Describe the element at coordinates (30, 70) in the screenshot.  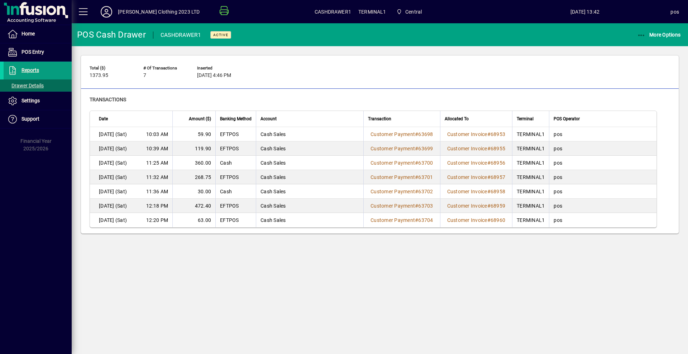
I see `span: Reports` at that location.